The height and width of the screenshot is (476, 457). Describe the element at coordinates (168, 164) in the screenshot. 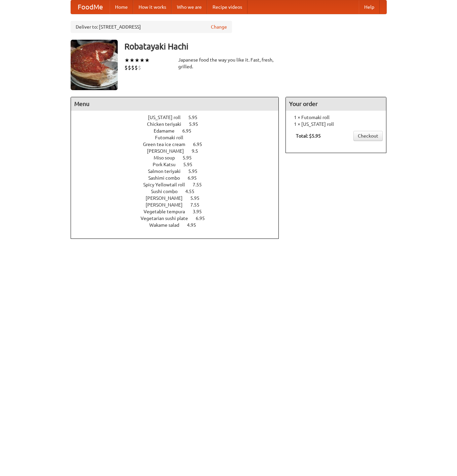

I see `span: Pork Katsu` at that location.